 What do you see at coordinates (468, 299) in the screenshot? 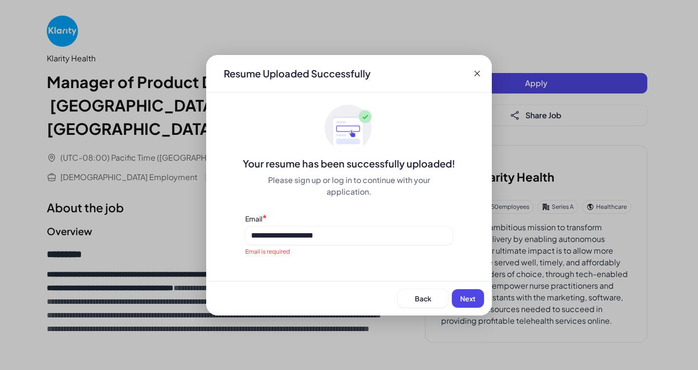
I see `span: Next` at bounding box center [468, 299].